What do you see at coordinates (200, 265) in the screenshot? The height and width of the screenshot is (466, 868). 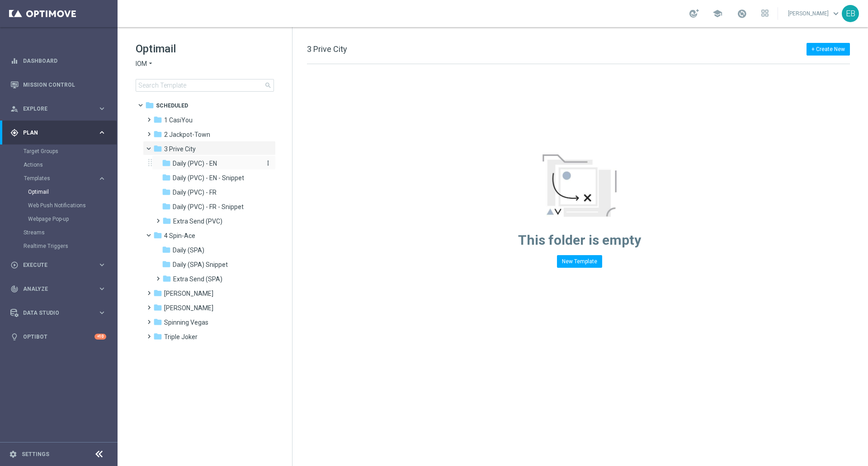 I see `span: Daily (SPA) Snippet` at bounding box center [200, 265].